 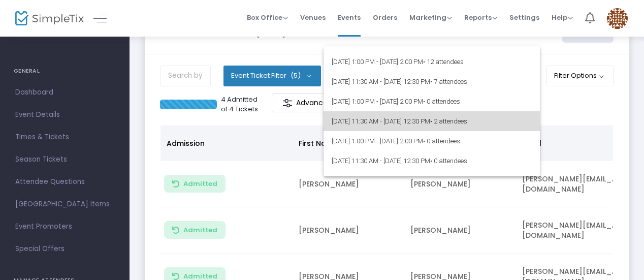 What do you see at coordinates (448, 81) in the screenshot?
I see `span: • 7 attendees` at bounding box center [448, 81].